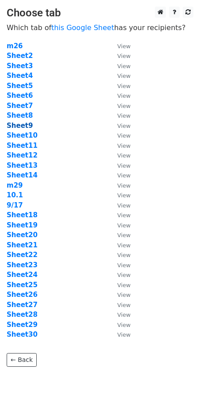 Image resolution: width=200 pixels, height=415 pixels. I want to click on a: Sheet4, so click(19, 76).